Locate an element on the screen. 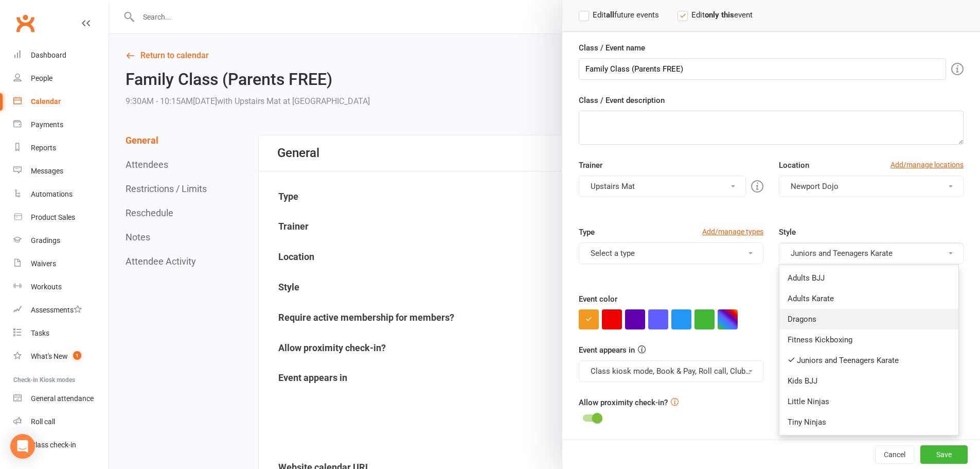 The image size is (980, 469). a: Waivers is located at coordinates (61, 264).